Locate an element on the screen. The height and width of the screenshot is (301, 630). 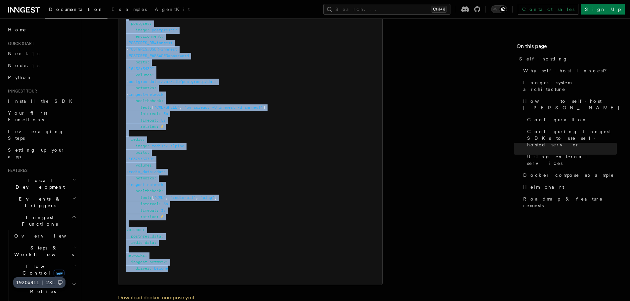
span: redis:7-alpine is located at coordinates (168, 146).